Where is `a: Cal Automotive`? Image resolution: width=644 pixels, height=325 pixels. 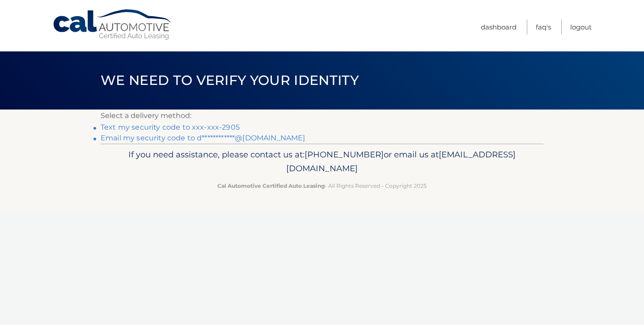 a: Cal Automotive is located at coordinates (113, 25).